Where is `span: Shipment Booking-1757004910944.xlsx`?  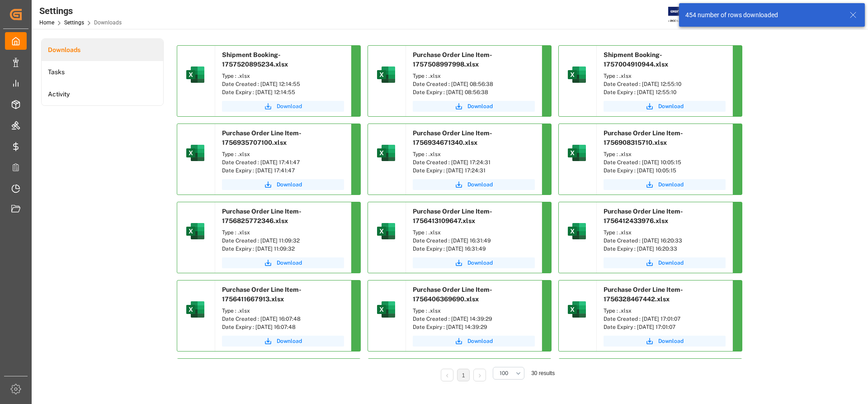 span: Shipment Booking-1757004910944.xlsx is located at coordinates (636, 60).